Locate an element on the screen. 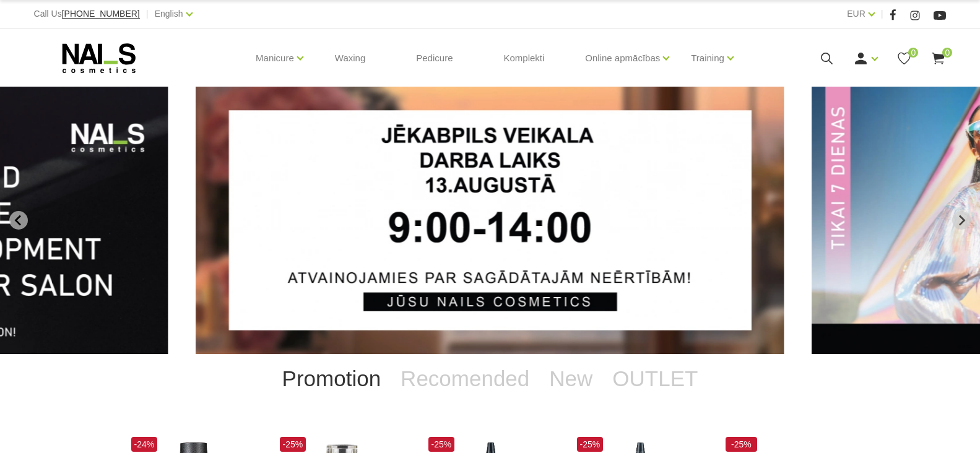 Image resolution: width=980 pixels, height=453 pixels. a: New is located at coordinates (571, 379).